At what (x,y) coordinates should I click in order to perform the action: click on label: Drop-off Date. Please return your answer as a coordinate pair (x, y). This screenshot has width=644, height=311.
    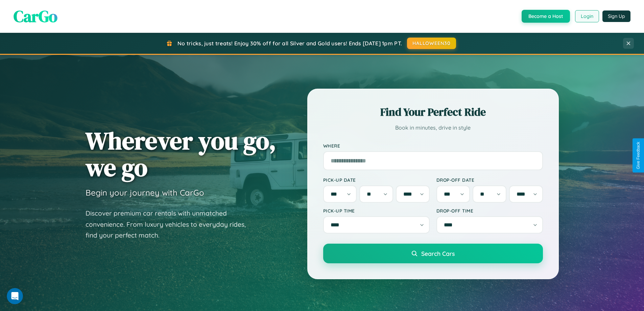
    Looking at the image, I should click on (490, 180).